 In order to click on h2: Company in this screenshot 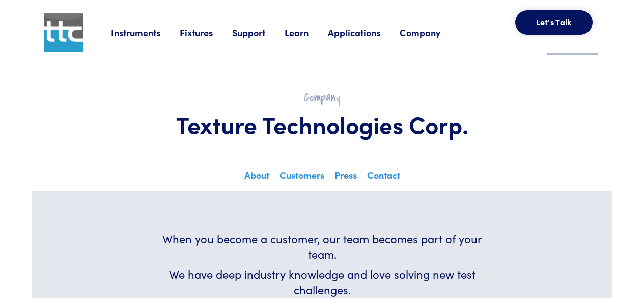, I will do `click(322, 97)`.